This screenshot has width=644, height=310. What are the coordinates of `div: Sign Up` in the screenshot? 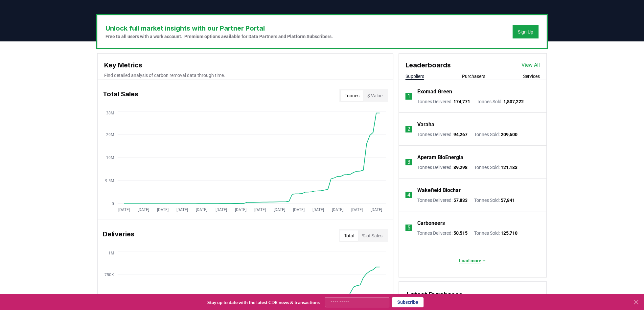 It's located at (525, 32).